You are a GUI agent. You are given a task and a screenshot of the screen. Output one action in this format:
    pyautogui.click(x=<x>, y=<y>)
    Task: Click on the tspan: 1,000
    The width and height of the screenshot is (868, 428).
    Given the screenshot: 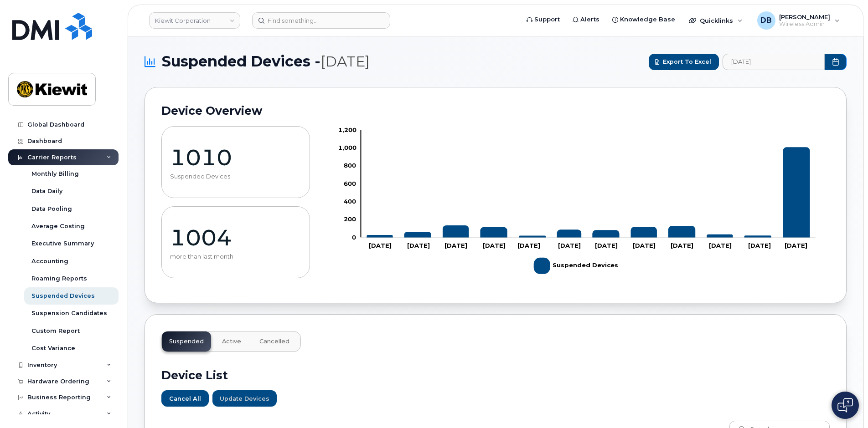 What is the action you would take?
    pyautogui.click(x=347, y=148)
    